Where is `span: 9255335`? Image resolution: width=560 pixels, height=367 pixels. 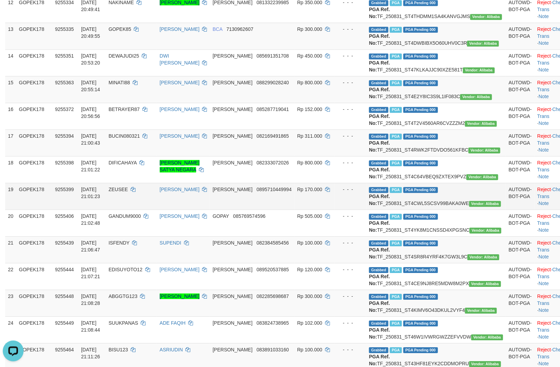 span: 9255335 is located at coordinates (64, 29).